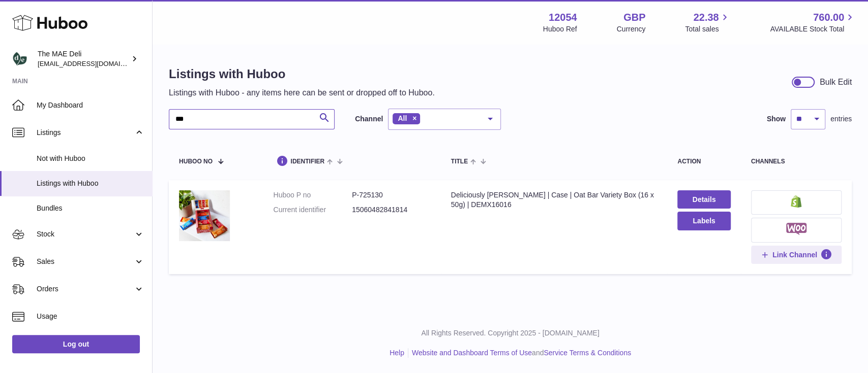 The width and height of the screenshot is (868, 373). I want to click on span: AVAILABLE Stock Total, so click(812, 29).